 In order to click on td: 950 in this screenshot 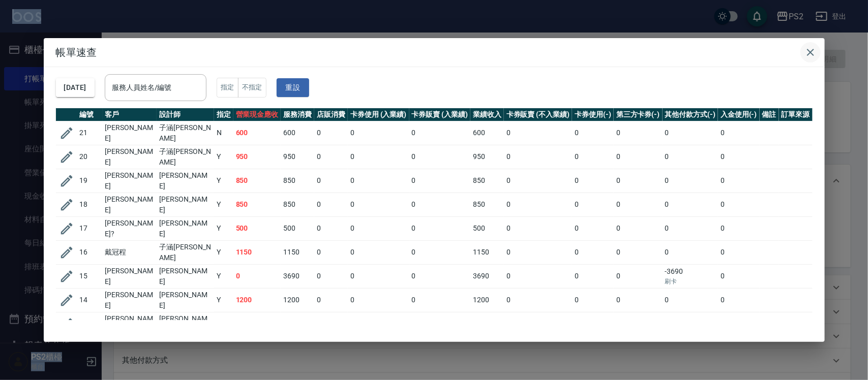, I will do `click(258, 157)`.